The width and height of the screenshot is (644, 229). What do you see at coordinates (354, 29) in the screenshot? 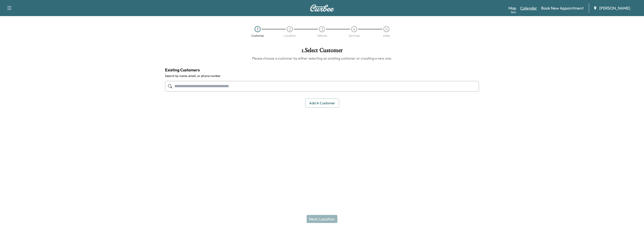
I see `div: 4` at bounding box center [354, 29].